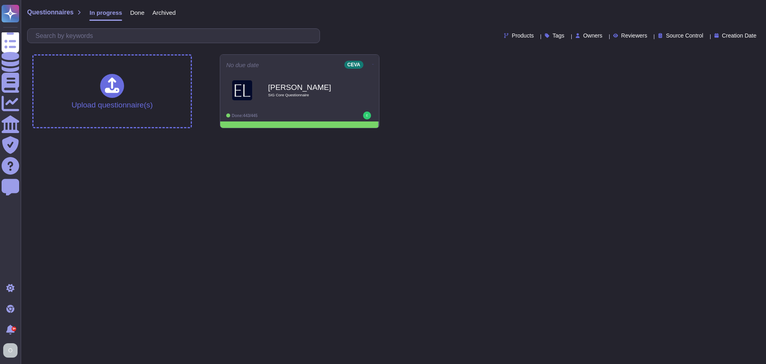  I want to click on span: Tags, so click(559, 36).